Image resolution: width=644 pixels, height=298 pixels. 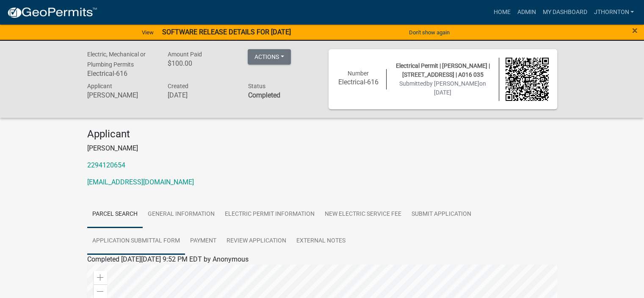 What do you see at coordinates (322, 134) in the screenshot?
I see `h4: Applicant` at bounding box center [322, 134].